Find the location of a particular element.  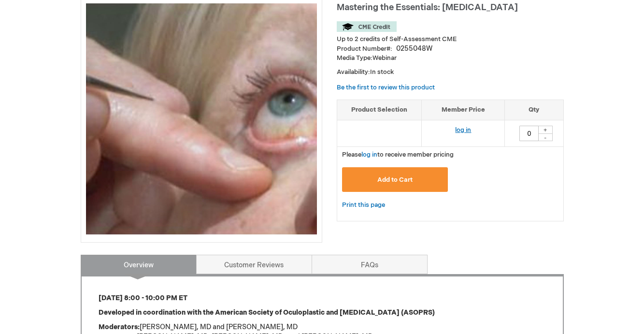

li: Up to 2 credits of Self-Assessment CME is located at coordinates (450, 39).